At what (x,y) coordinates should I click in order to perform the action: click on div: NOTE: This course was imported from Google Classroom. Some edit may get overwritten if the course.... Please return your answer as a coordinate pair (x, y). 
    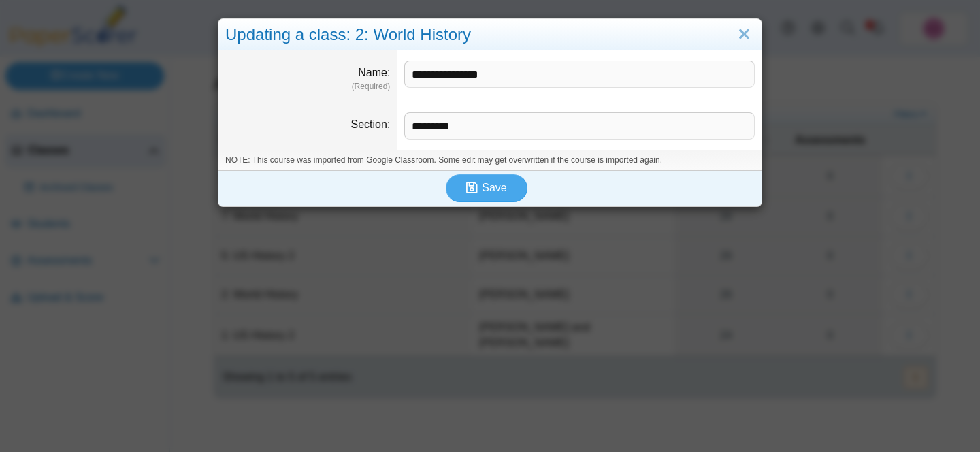
    Looking at the image, I should click on (490, 160).